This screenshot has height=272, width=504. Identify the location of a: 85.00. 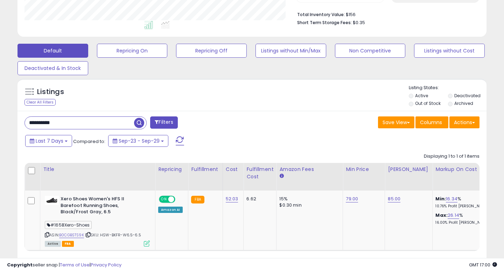
(394, 199).